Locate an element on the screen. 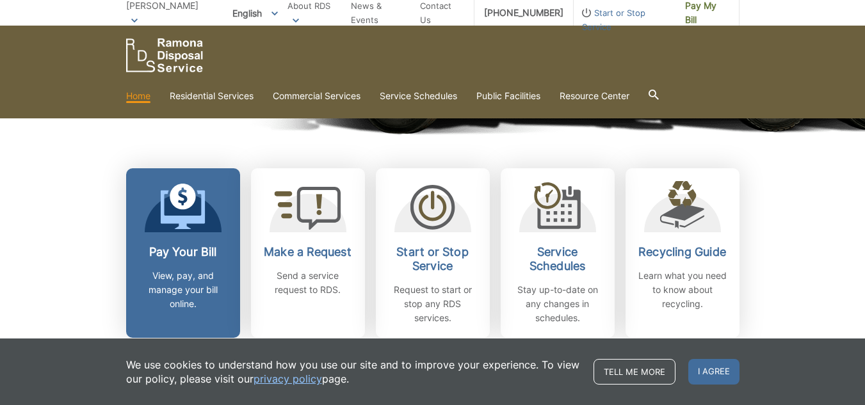  a: Pay Your Bill View, pay, and manage your bill online. is located at coordinates (183, 253).